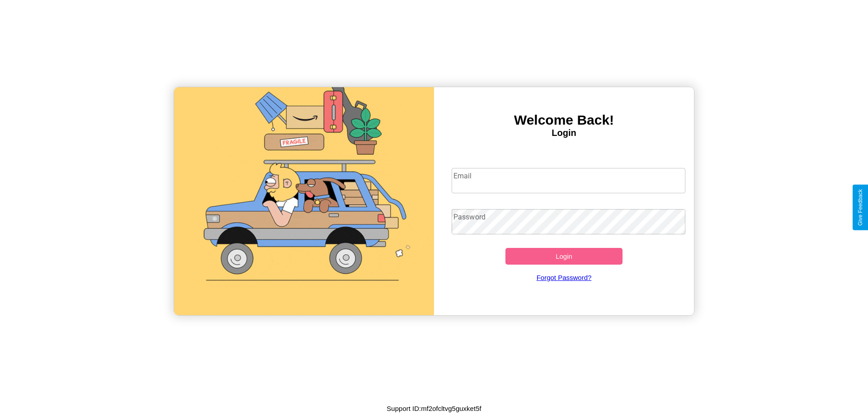  I want to click on button: Login, so click(564, 256).